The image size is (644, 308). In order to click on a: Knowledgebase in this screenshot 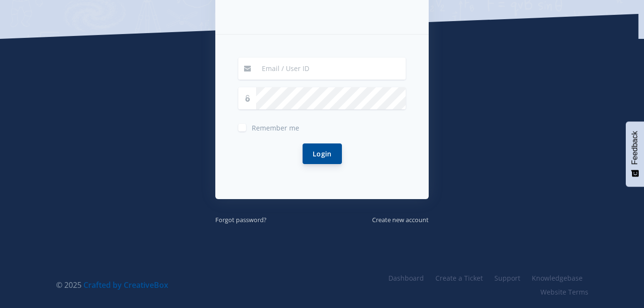, I will do `click(557, 278)`.